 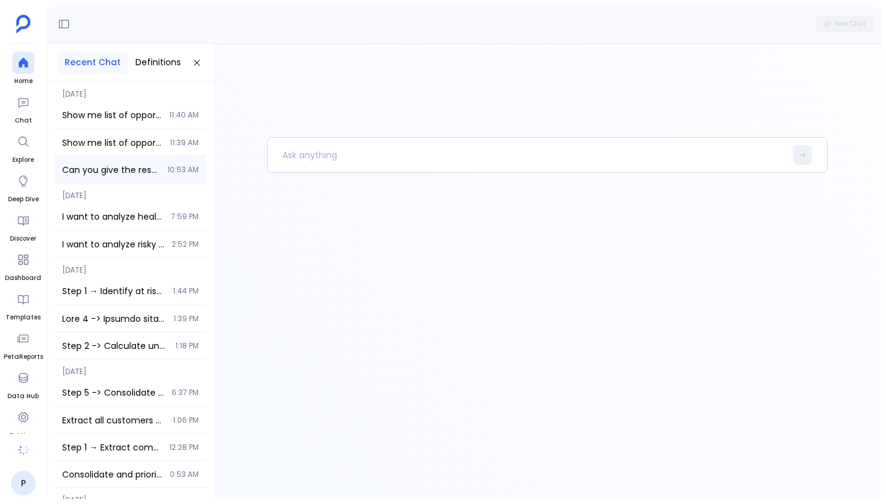 I want to click on a: Settings, so click(x=23, y=423).